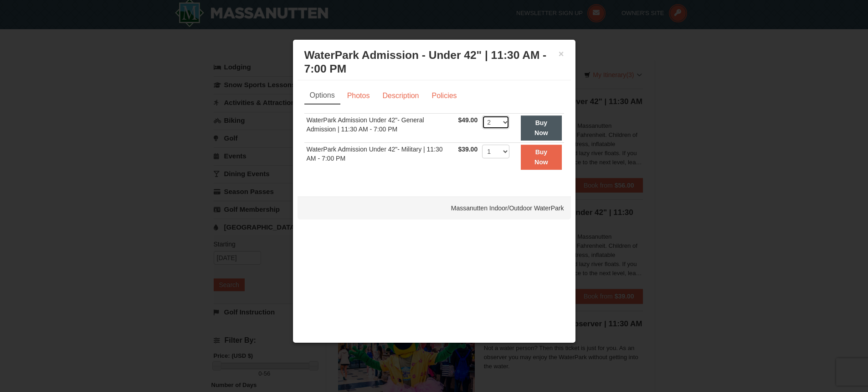 The height and width of the screenshot is (392, 868). What do you see at coordinates (401, 96) in the screenshot?
I see `a: Description` at bounding box center [401, 96].